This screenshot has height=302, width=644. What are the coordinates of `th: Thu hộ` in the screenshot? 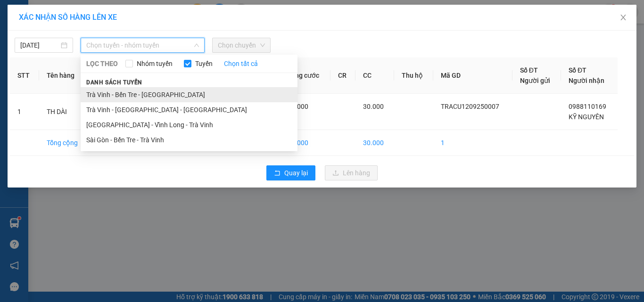 It's located at (414, 76).